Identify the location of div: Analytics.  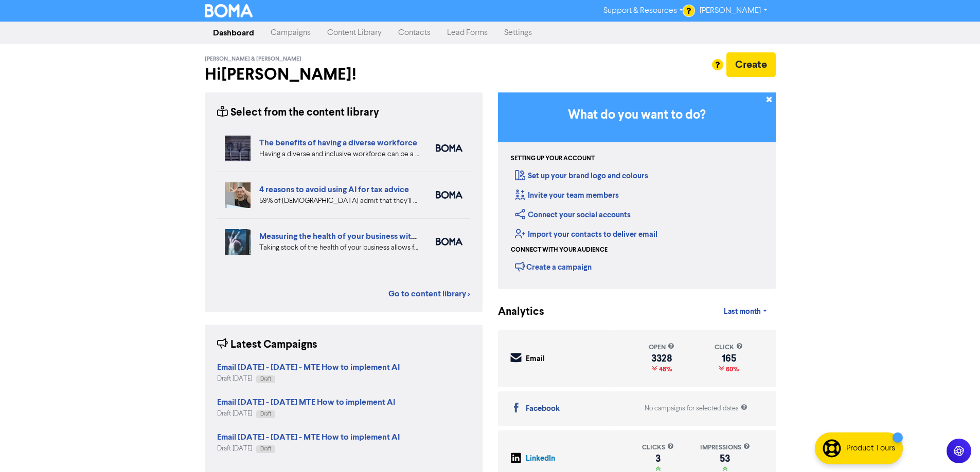
(514, 312).